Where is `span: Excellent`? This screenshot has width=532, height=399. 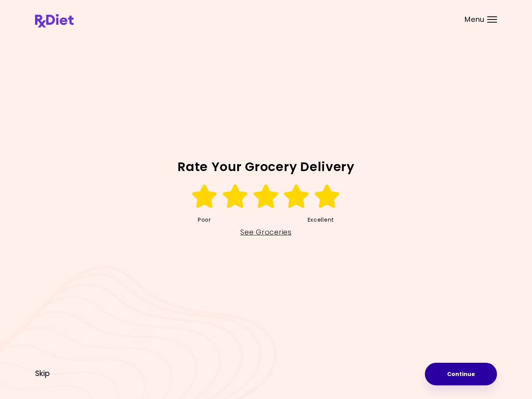
span: Excellent is located at coordinates (321, 220).